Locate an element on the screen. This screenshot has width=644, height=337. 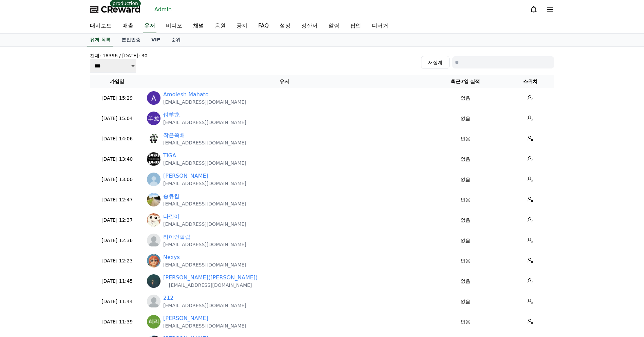
a: Nexys is located at coordinates (171, 257).